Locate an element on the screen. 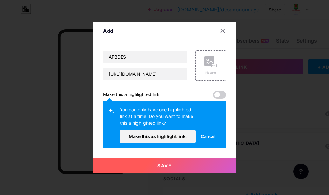 Image resolution: width=329 pixels, height=195 pixels. button: Cancel is located at coordinates (208, 137).